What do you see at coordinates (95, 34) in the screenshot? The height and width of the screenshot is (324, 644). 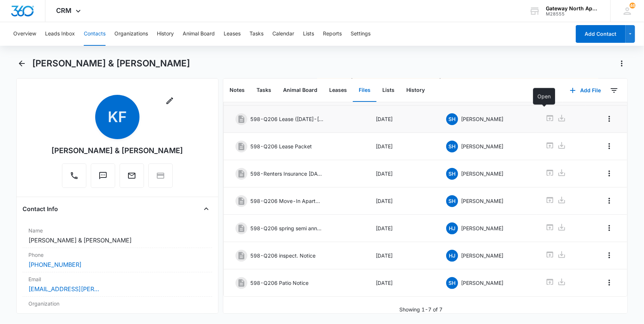 I see `button: Contacts` at bounding box center [95, 34].